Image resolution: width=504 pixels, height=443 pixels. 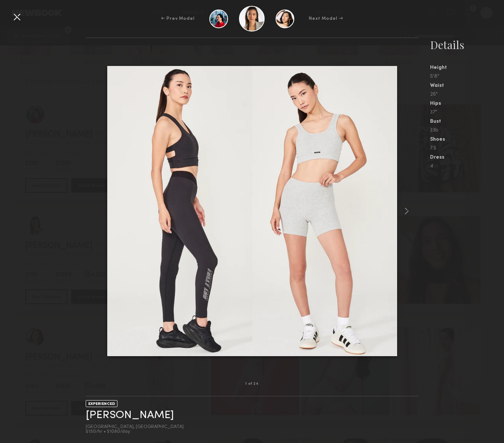 I want to click on div: Height, so click(x=467, y=68).